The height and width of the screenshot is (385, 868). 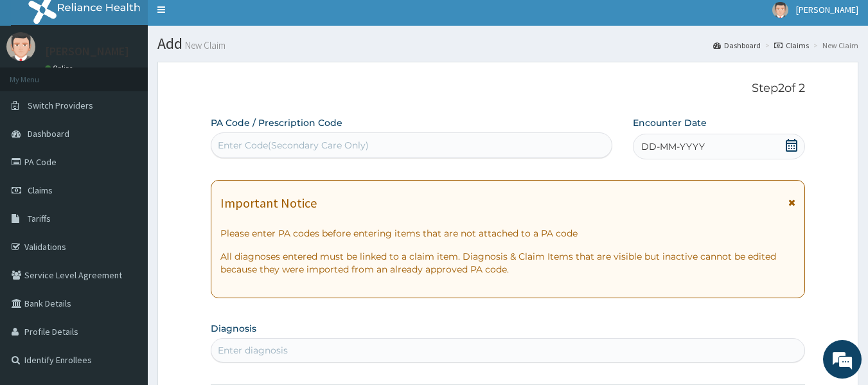 I want to click on small: New Claim, so click(x=204, y=45).